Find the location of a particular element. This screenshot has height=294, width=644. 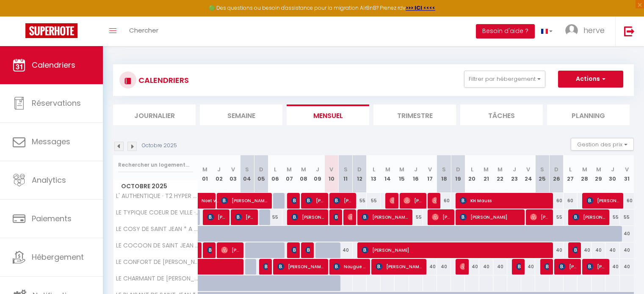

th: 10 is located at coordinates (331, 174).